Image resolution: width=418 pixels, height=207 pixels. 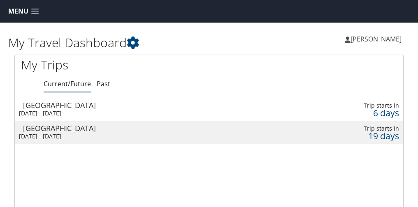 I want to click on a: Past, so click(x=103, y=84).